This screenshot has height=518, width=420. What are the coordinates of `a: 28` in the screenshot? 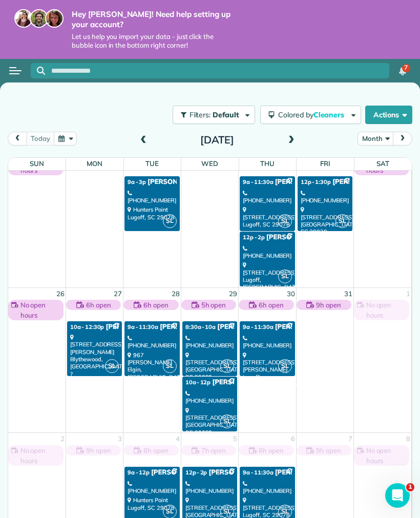 It's located at (176, 294).